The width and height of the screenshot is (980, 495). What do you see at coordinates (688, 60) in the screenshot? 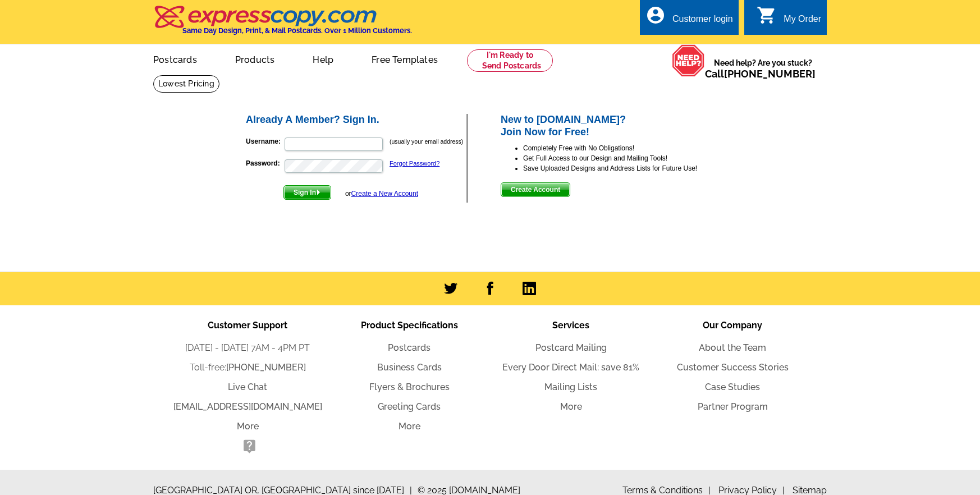
I see `img: help` at bounding box center [688, 60].